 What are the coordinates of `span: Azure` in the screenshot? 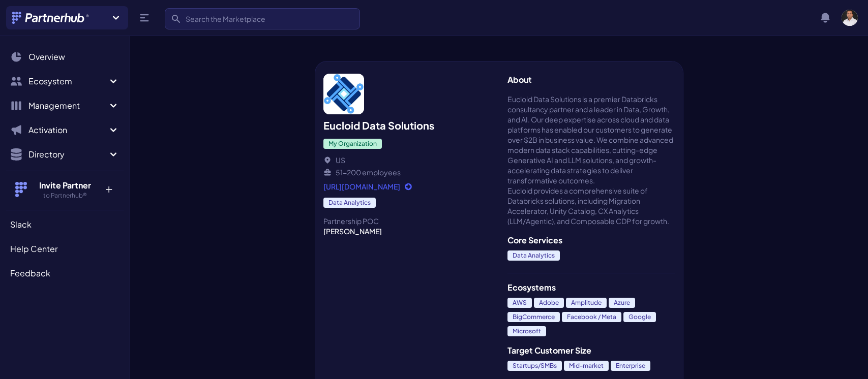 It's located at (622, 302).